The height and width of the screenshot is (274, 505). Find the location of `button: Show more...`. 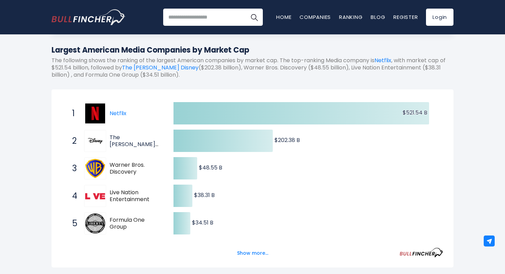

button: Show more... is located at coordinates (252, 253).